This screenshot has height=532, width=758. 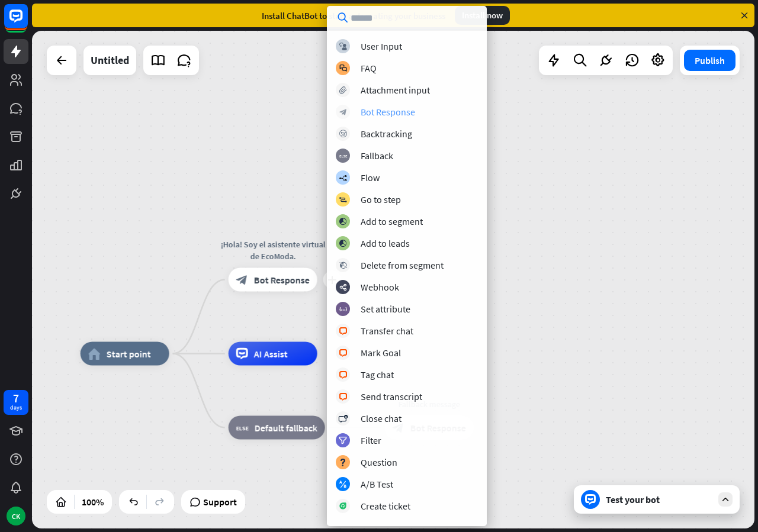 I want to click on div: Attachment input, so click(x=394, y=90).